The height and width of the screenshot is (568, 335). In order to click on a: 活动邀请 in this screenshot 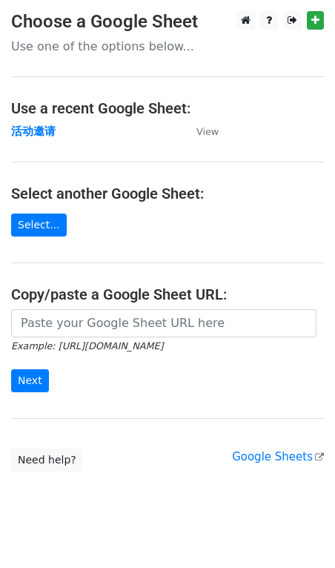, I will do `click(33, 131)`.